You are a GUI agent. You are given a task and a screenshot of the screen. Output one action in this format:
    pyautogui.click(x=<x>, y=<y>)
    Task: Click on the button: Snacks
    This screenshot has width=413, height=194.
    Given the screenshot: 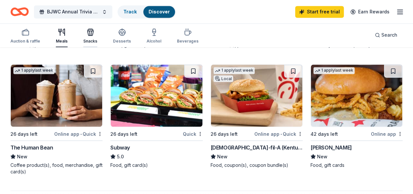 What is the action you would take?
    pyautogui.click(x=90, y=36)
    